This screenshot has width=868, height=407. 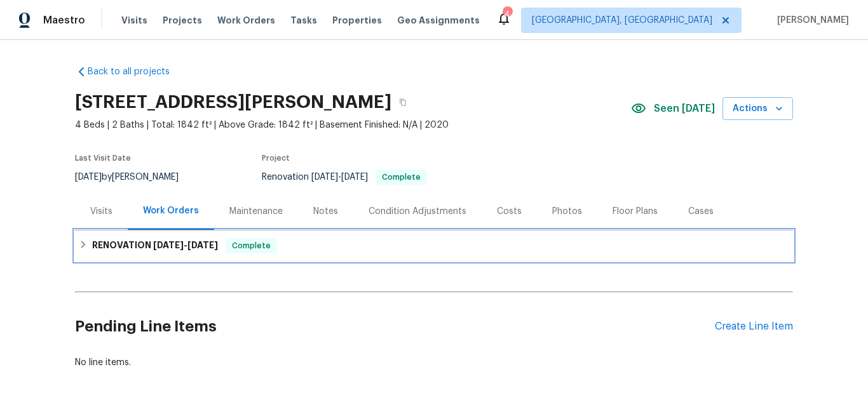 What do you see at coordinates (394, 326) in the screenshot?
I see `h2: Pending Line Items` at bounding box center [394, 326].